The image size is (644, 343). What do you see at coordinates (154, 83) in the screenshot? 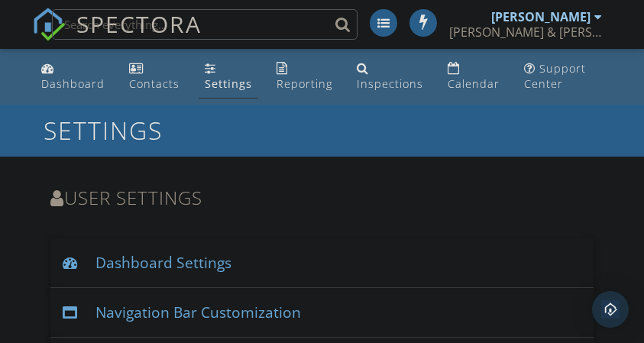
I see `div: Contacts` at bounding box center [154, 83].